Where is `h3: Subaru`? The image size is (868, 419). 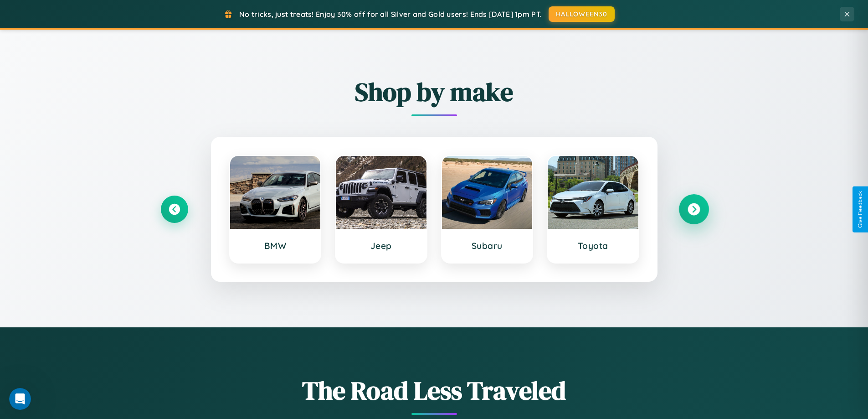 h3: Subaru is located at coordinates (487, 246).